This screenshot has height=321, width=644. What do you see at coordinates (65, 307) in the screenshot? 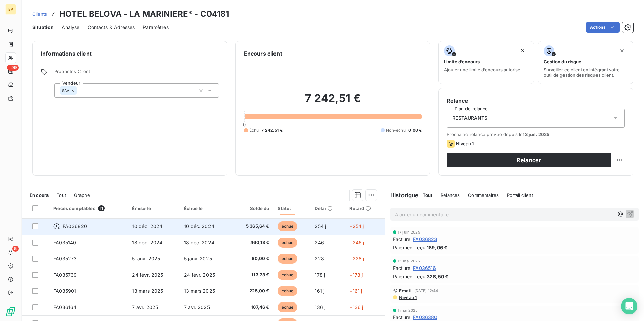
I see `span: FA036164` at bounding box center [65, 307].